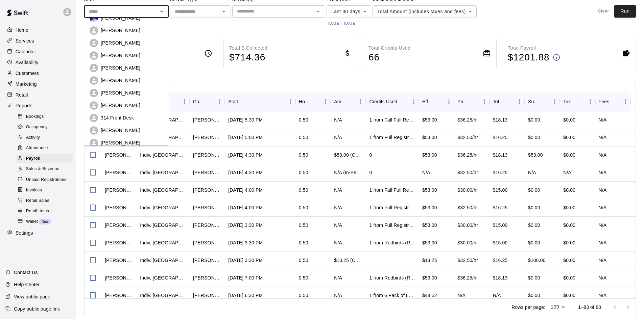 Image resolution: width=644 pixels, height=319 pixels. Describe the element at coordinates (27, 73) in the screenshot. I see `p: Customers` at that location.